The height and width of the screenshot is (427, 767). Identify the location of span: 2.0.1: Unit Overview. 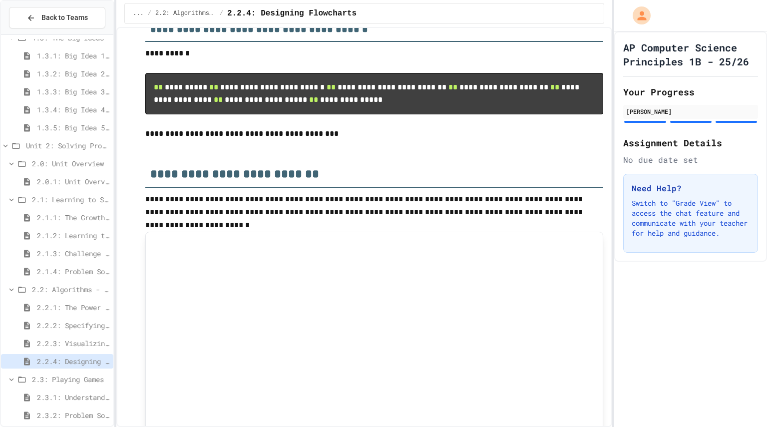
(73, 181).